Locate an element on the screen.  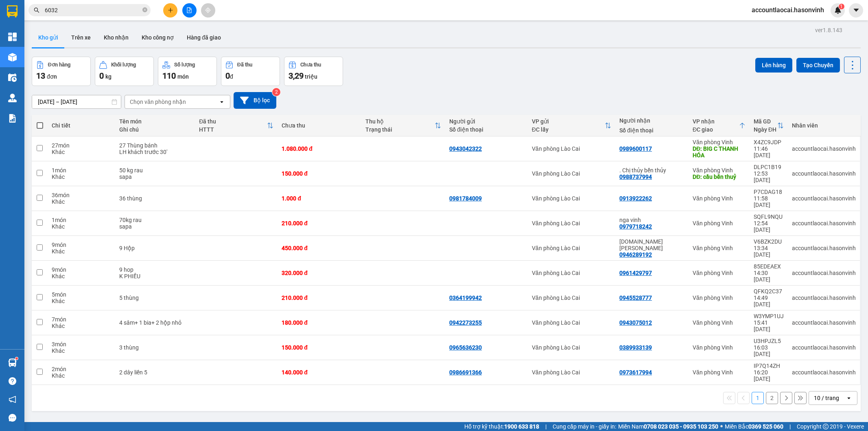
div: X4ZC9JDP is located at coordinates (769, 142).